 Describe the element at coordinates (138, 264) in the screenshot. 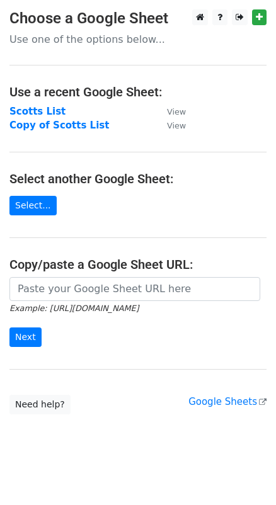

I see `h4: Copy/paste a Google Sheet URL:` at that location.